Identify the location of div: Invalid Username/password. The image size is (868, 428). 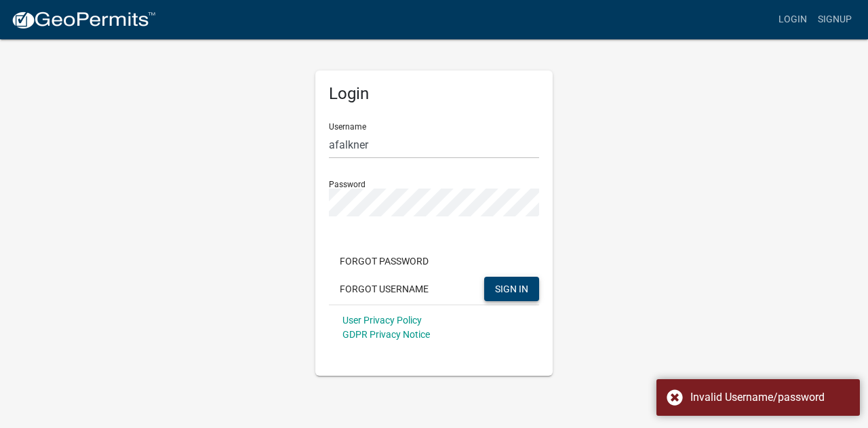
(770, 397).